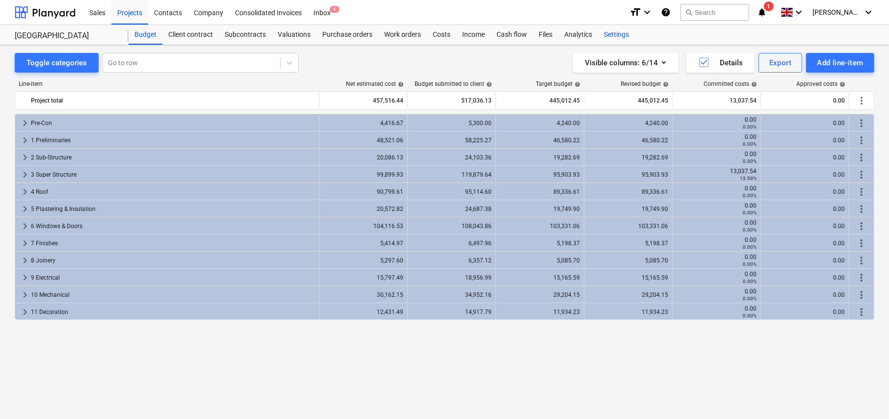 Image resolution: width=889 pixels, height=419 pixels. I want to click on a: Valuations, so click(294, 35).